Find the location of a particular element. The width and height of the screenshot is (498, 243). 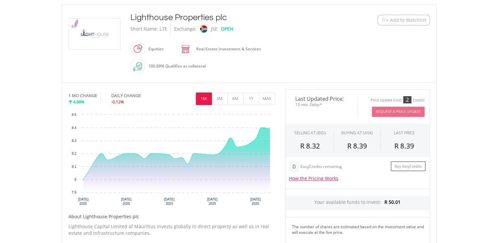

span: 4.88% is located at coordinates (79, 102).